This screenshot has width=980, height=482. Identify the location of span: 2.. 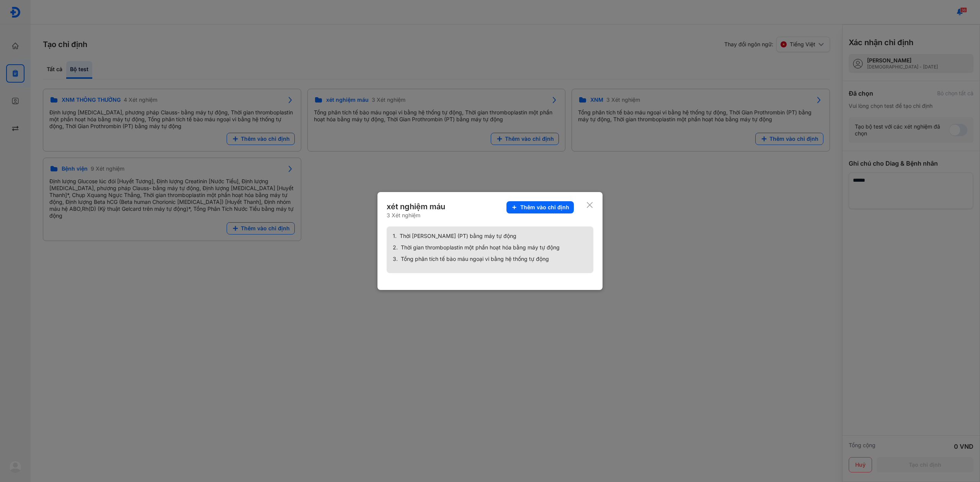
(395, 247).